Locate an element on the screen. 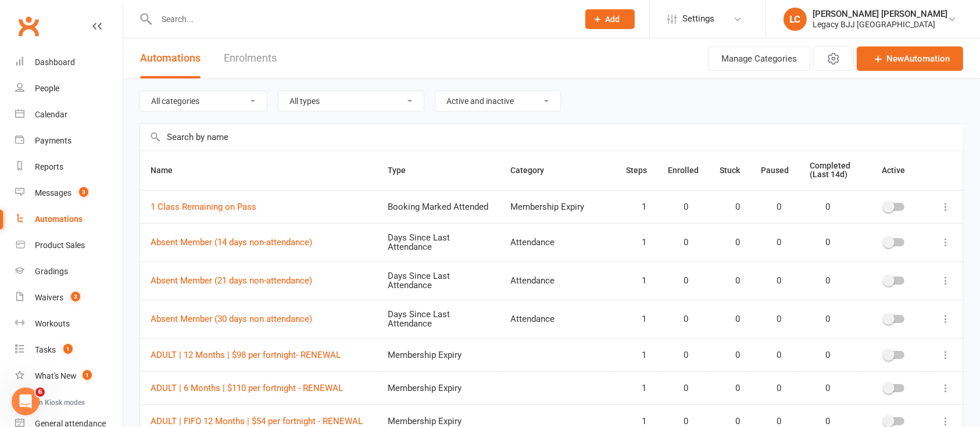  span: Add is located at coordinates (613, 19).